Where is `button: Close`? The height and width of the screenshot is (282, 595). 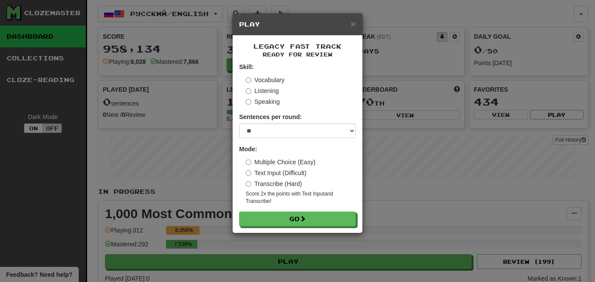 button: Close is located at coordinates (353, 24).